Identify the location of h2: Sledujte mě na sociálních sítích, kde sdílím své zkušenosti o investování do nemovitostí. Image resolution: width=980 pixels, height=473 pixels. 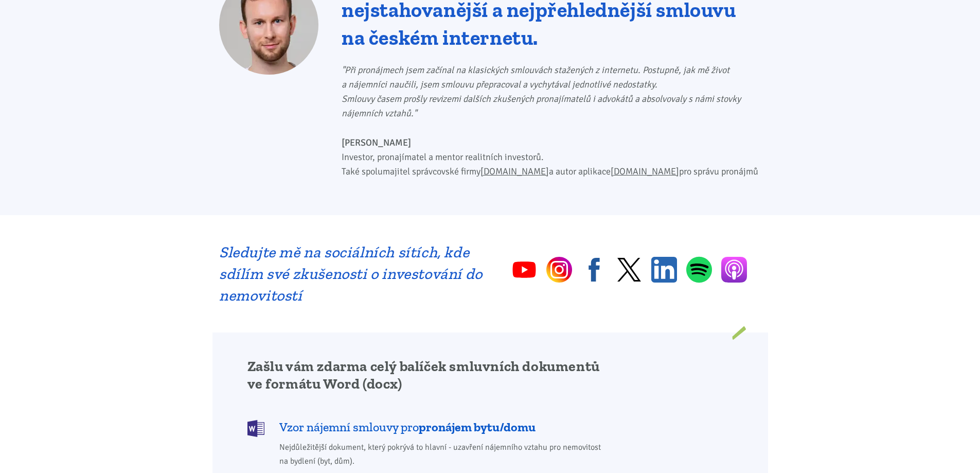
(351, 274).